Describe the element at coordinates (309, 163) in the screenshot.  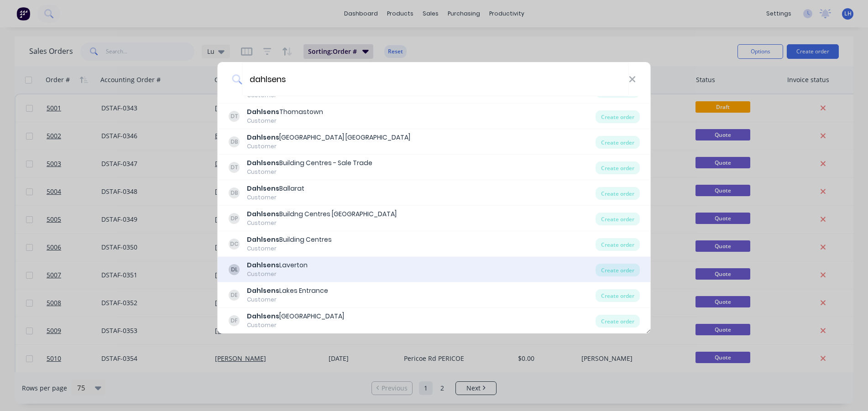
I see `div: Building Centres - Sale Trade` at that location.